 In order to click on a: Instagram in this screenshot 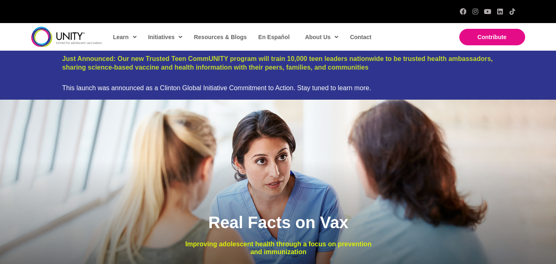, I will do `click(475, 12)`.